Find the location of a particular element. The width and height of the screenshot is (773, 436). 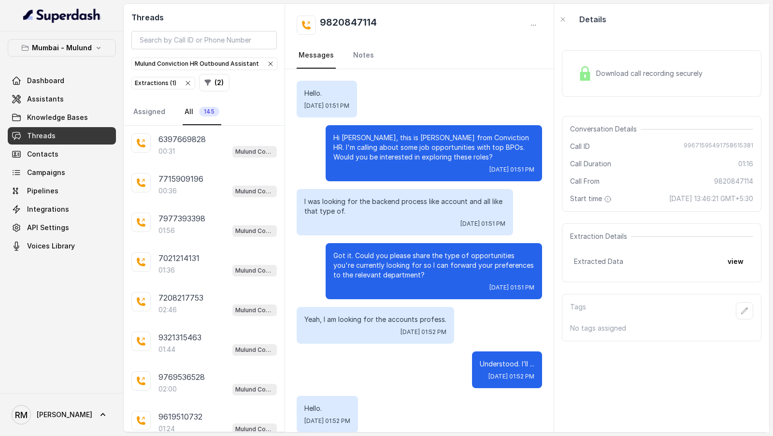

span: Start time is located at coordinates (592, 198).